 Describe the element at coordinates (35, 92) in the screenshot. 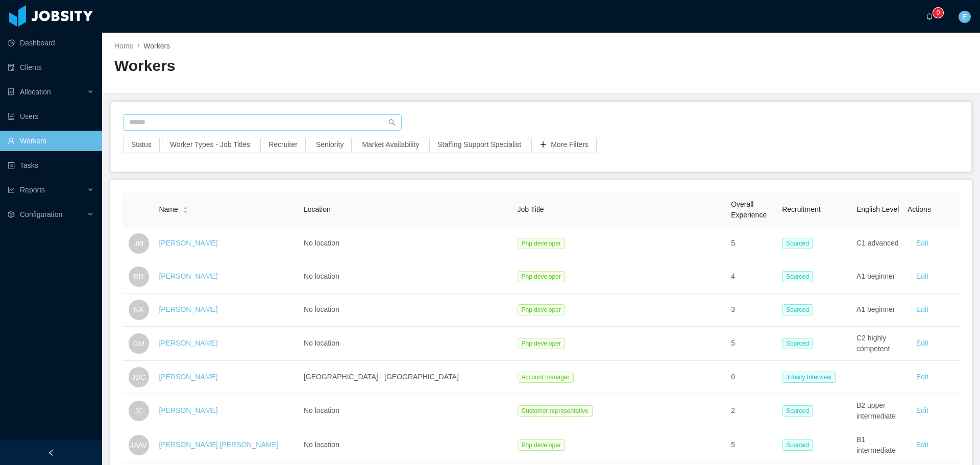

I see `span: Allocation` at that location.